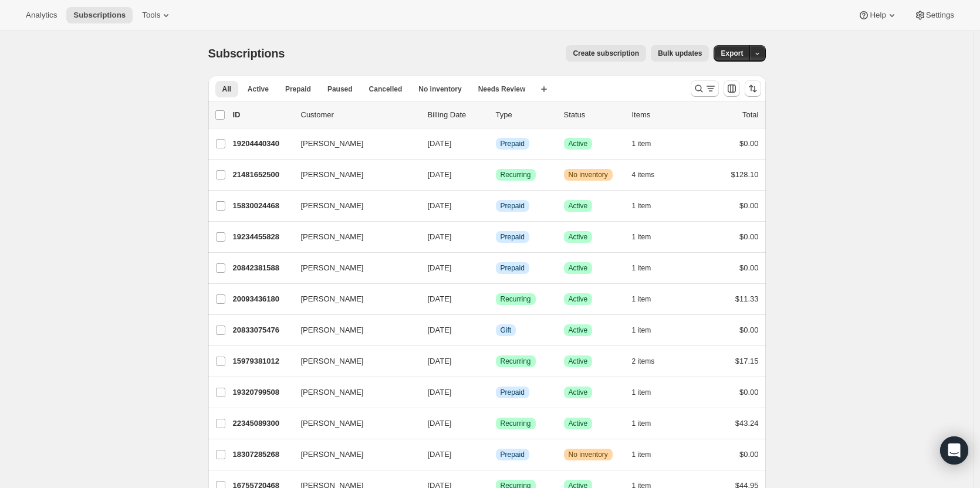  Describe the element at coordinates (650, 174) in the screenshot. I see `button: 4 items` at that location.